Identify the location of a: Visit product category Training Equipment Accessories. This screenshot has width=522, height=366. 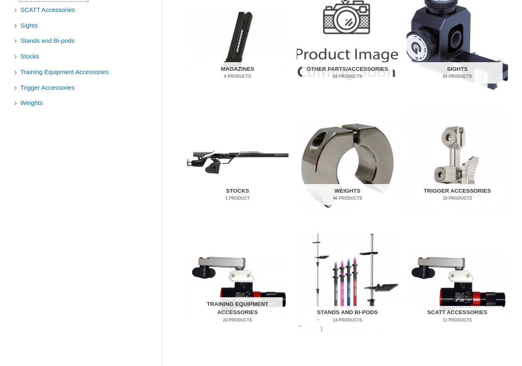
(237, 284).